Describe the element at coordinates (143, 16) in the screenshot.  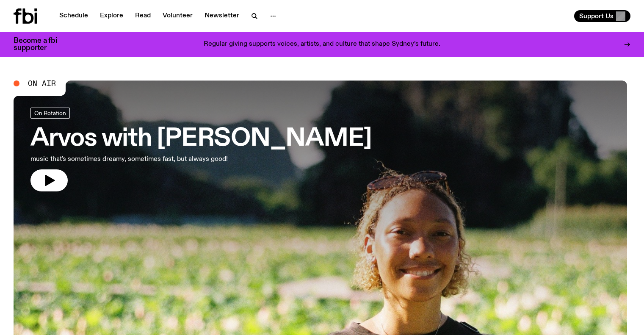
I see `a: Read` at that location.